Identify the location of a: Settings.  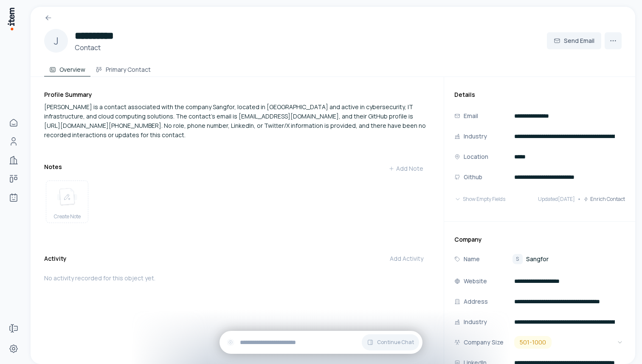
(13, 348).